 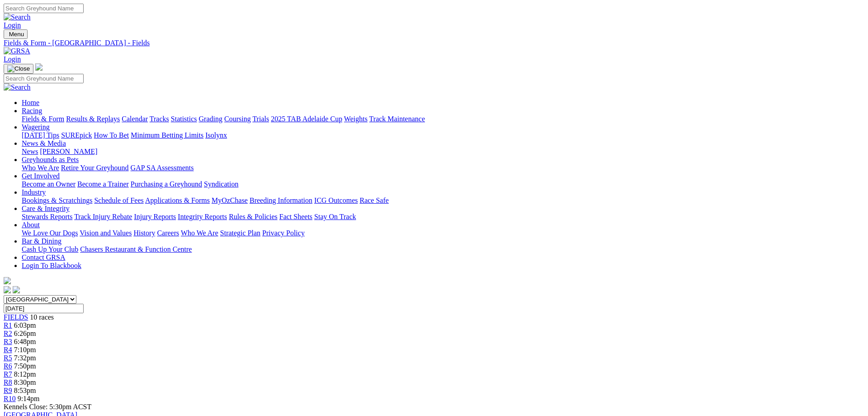 I want to click on img: Close, so click(x=18, y=68).